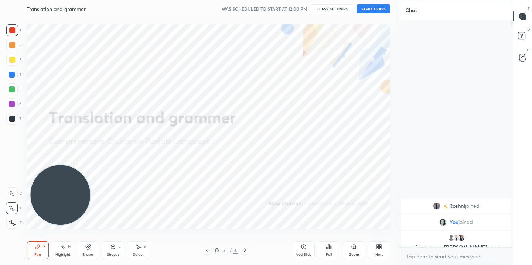  Describe the element at coordinates (303, 255) in the screenshot. I see `div: Add Slide` at that location.